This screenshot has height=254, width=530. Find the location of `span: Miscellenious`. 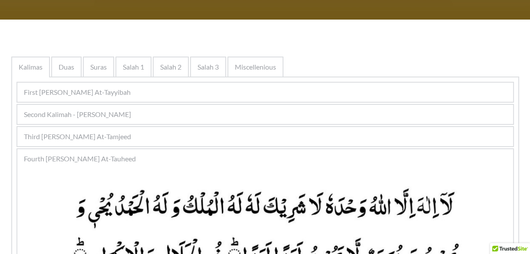

span: Miscellenious is located at coordinates (255, 67).